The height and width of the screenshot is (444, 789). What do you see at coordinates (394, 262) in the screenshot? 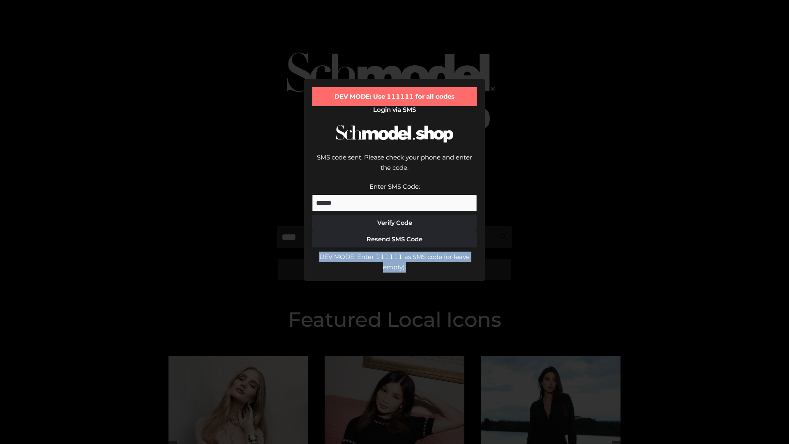
I see `div: DEV MODE: Enter 111111 as SMS code (or leave empty).` at bounding box center [394, 262].